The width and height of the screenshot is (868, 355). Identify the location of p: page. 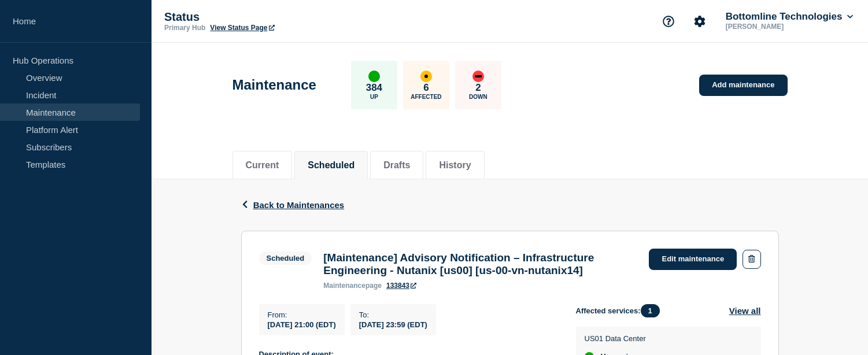
(352, 286).